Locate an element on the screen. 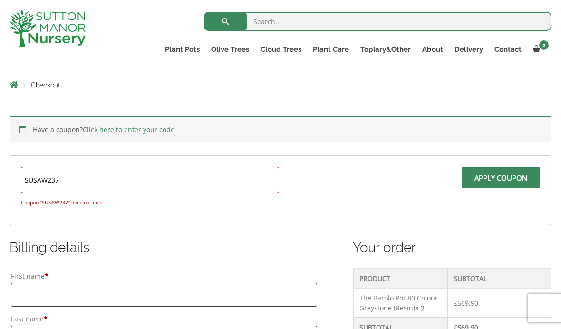  strong: × 2 is located at coordinates (420, 308).